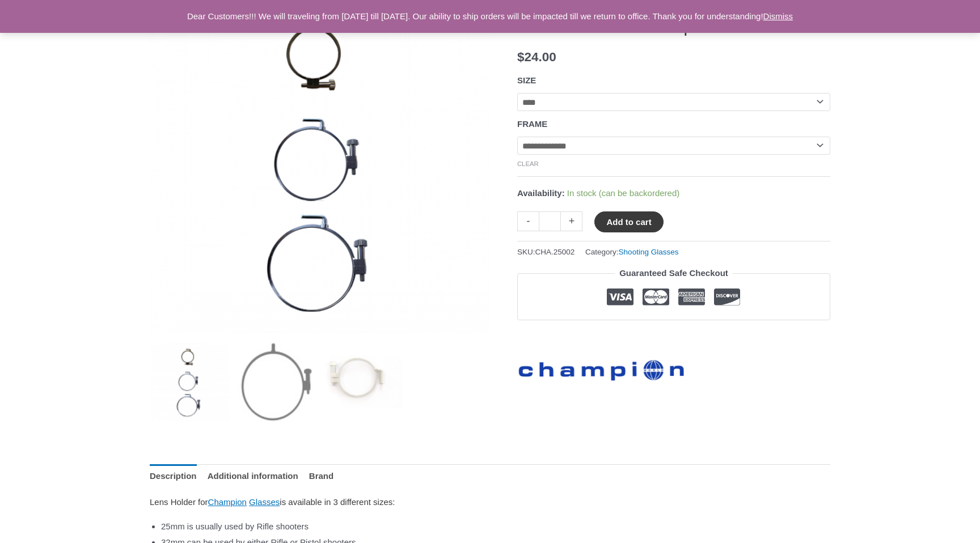 This screenshot has height=543, width=980. I want to click on img: Lens Holder for Champion Glasses - Image 2, so click(276, 382).